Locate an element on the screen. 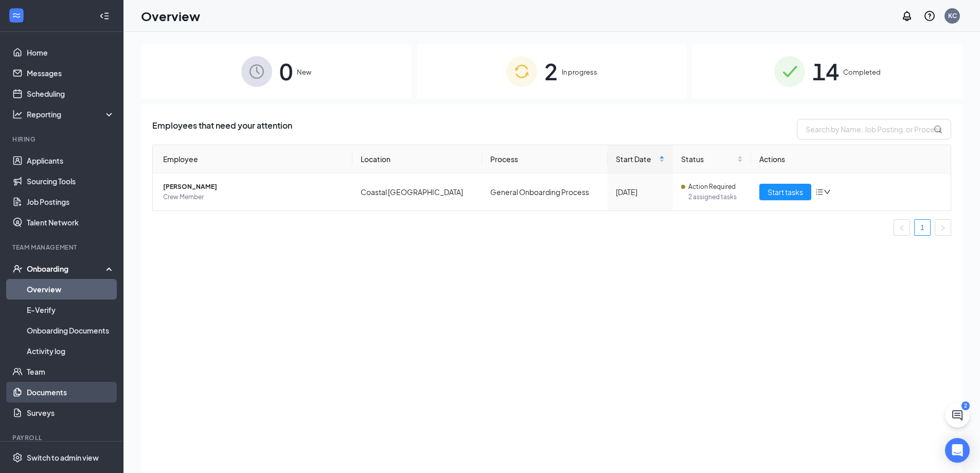  div: Switch to admin view is located at coordinates (63, 458).